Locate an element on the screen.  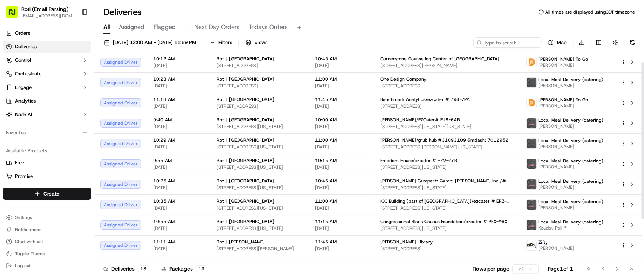
span: Northwestern Mutual Chicago/EZCater# GZJ-H69 is located at coordinates (434, 263).